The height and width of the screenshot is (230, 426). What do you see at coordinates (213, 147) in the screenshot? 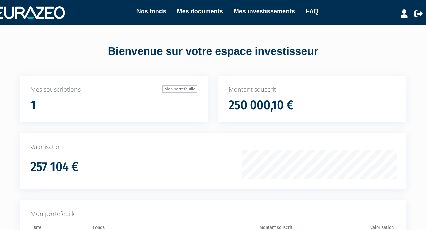
I see `p: Valorisation` at bounding box center [213, 147].